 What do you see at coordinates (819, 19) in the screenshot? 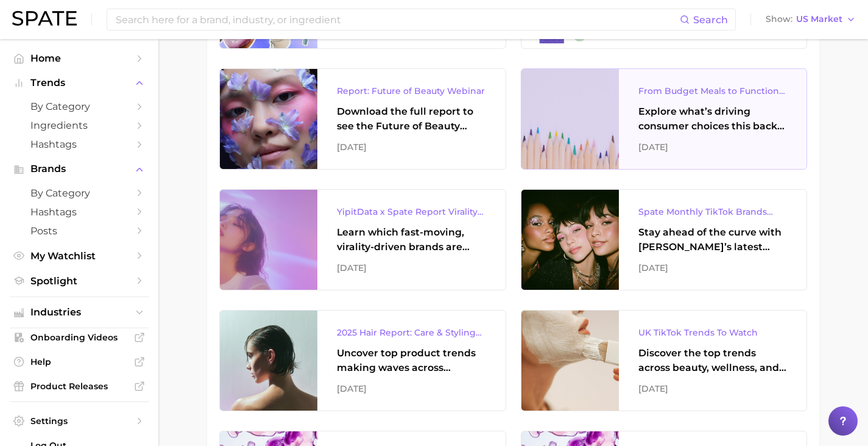
I see `span: US Market` at bounding box center [819, 19].